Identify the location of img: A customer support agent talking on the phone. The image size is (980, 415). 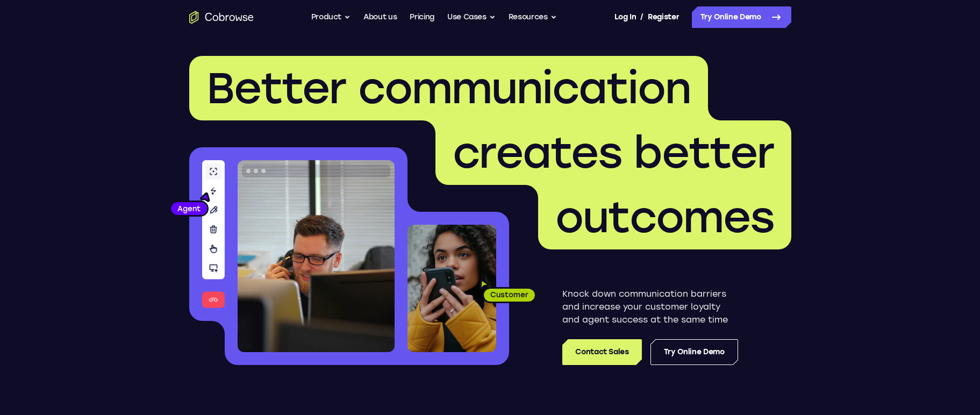
(316, 256).